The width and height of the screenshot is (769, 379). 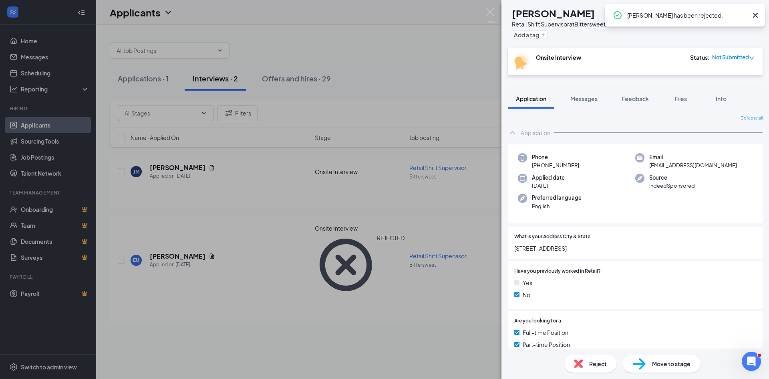 I want to click on b: Onsite Interview, so click(x=558, y=57).